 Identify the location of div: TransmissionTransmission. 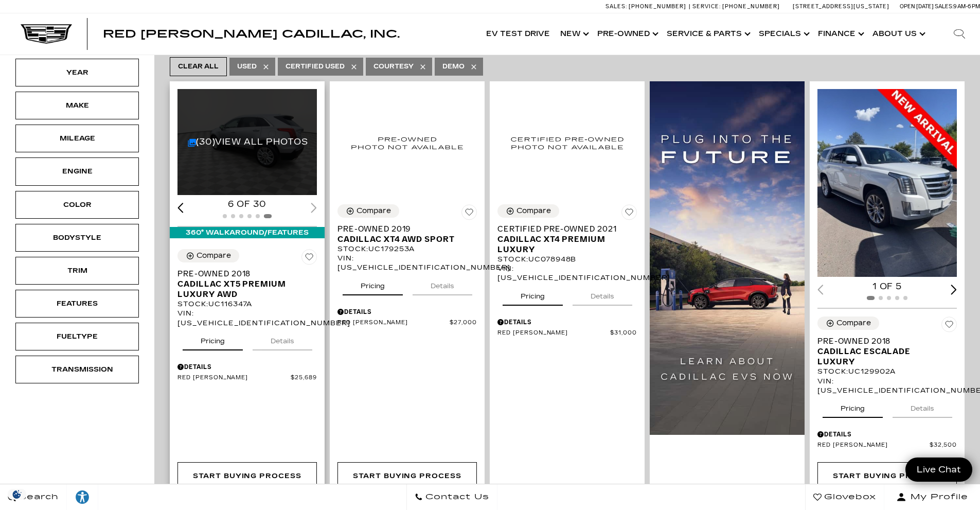
(77, 370).